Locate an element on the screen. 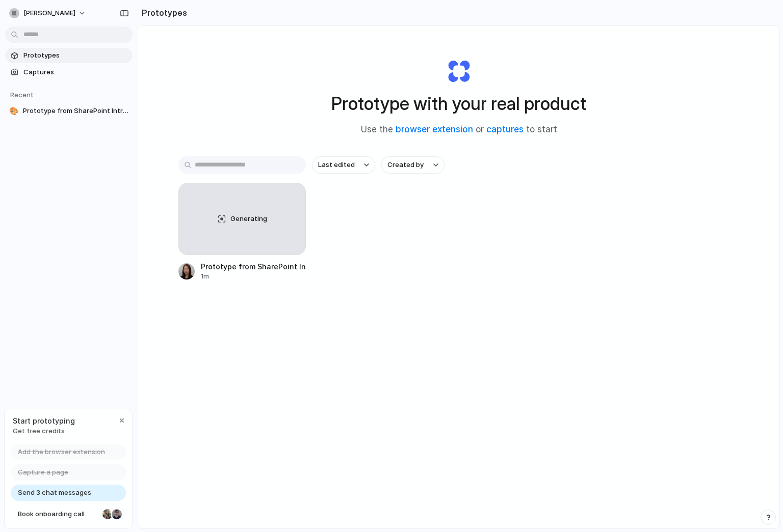 This screenshot has width=783, height=532. span: Last edited is located at coordinates (336, 165).